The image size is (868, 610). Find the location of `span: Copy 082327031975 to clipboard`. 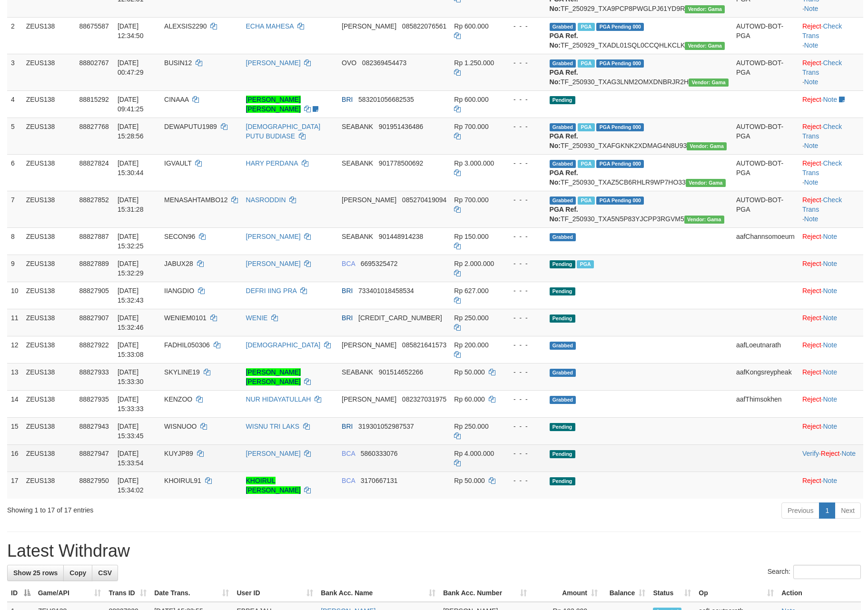

span: Copy 082327031975 to clipboard is located at coordinates (424, 399).